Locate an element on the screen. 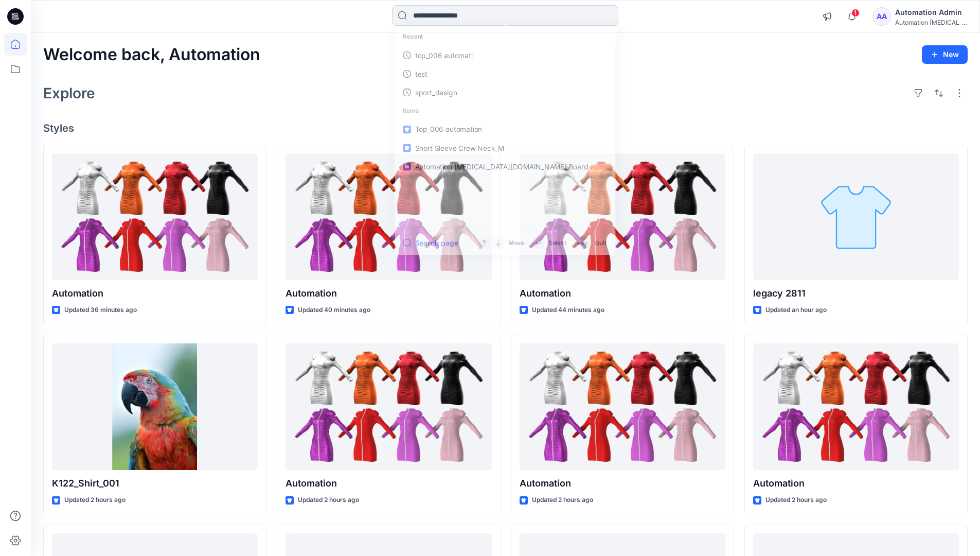  div: AA is located at coordinates (882, 16).